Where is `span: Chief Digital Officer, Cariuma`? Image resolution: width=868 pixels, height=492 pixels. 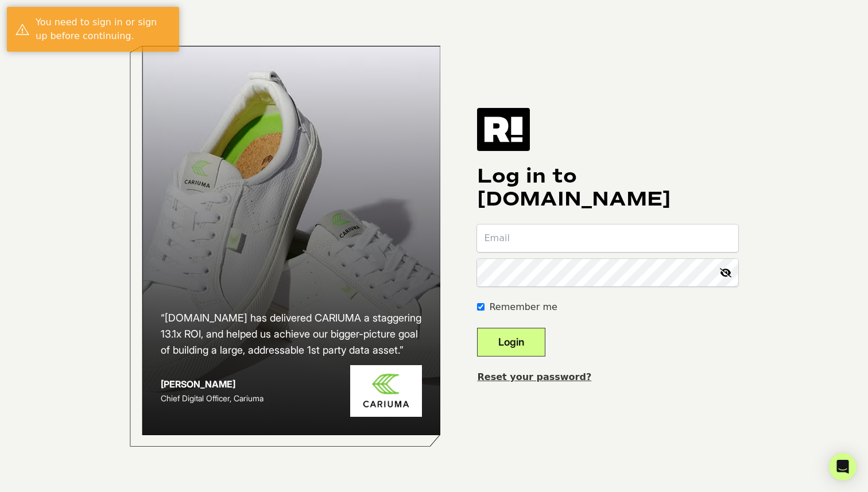 span: Chief Digital Officer, Cariuma is located at coordinates (212, 398).